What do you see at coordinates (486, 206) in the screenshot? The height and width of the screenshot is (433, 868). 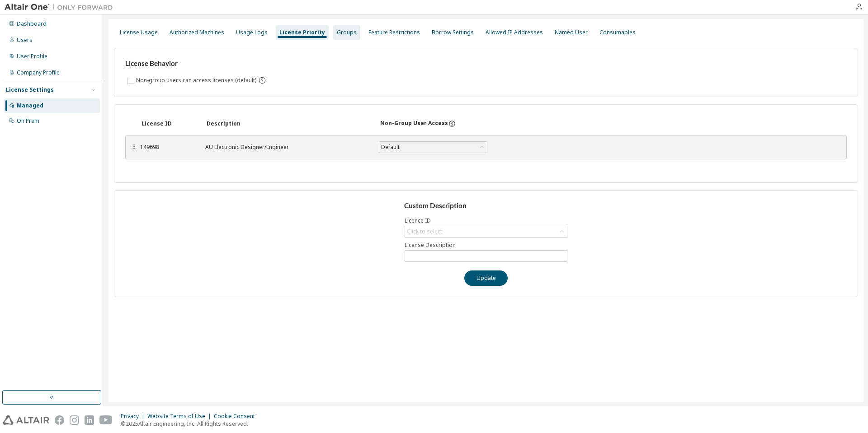 I see `h3: Custom Description` at bounding box center [486, 206].